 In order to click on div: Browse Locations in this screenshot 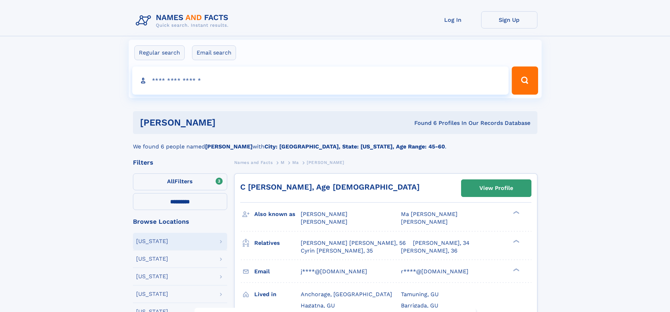, I will do `click(180, 222)`.